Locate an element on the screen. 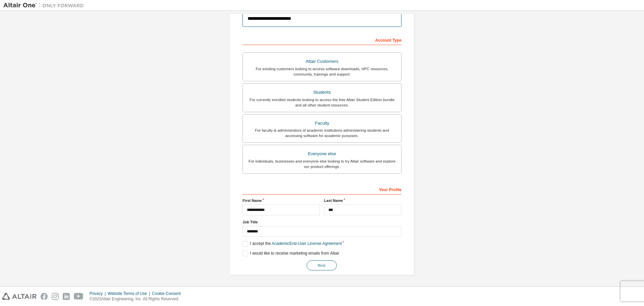  div: Students is located at coordinates (322, 92).